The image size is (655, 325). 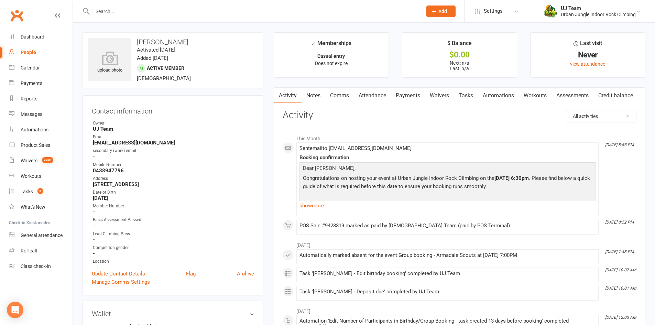 I want to click on div: Roll call, so click(x=29, y=251).